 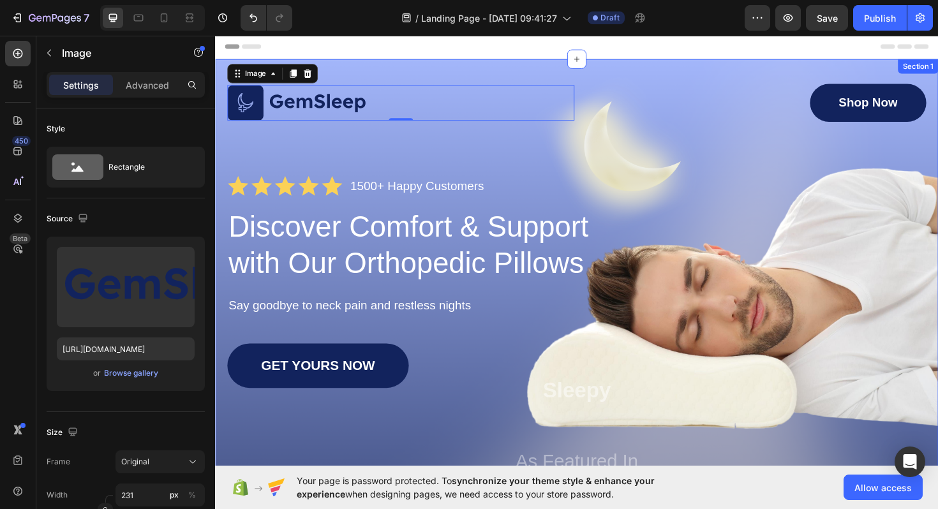 I want to click on div: Style, so click(x=56, y=129).